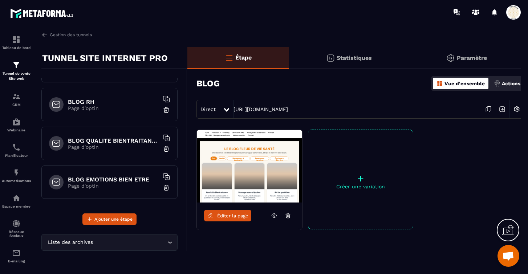 The image size is (528, 274). What do you see at coordinates (16, 130) in the screenshot?
I see `p: Webinaire` at bounding box center [16, 130].